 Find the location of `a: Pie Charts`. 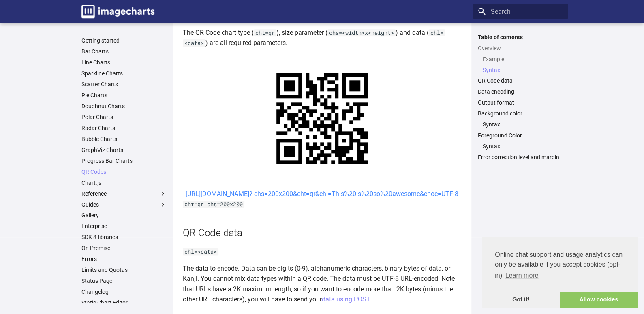

a: Pie Charts is located at coordinates (124, 95).